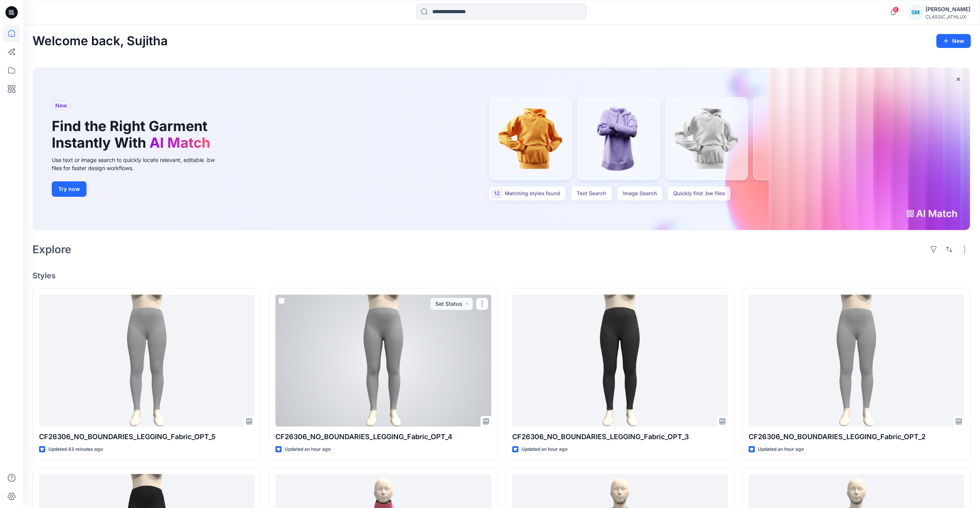  What do you see at coordinates (69, 189) in the screenshot?
I see `button: Try now` at bounding box center [69, 189].